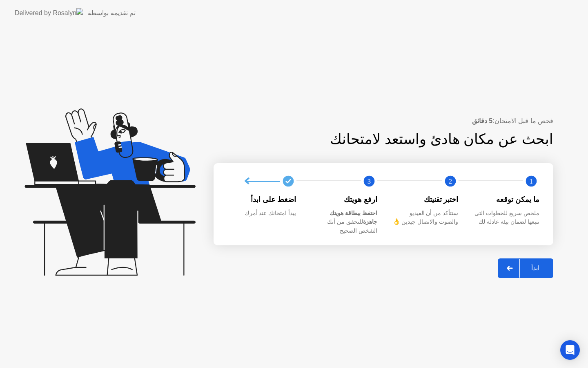 The height and width of the screenshot is (368, 588). I want to click on div: Open Intercom Messenger, so click(570, 350).